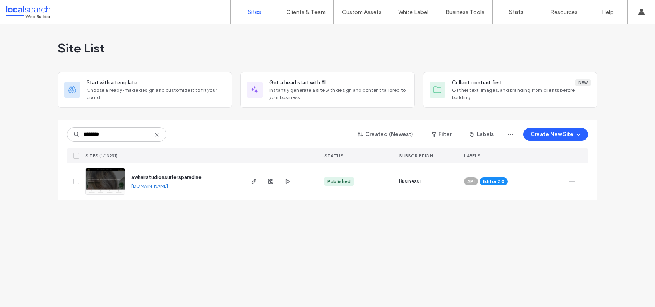 The image size is (655, 307). What do you see at coordinates (255, 12) in the screenshot?
I see `label: Sites` at bounding box center [255, 12].